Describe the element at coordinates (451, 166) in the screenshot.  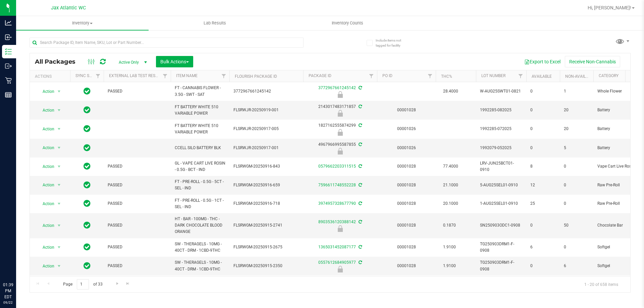
I see `span: 77.4000` at that location.